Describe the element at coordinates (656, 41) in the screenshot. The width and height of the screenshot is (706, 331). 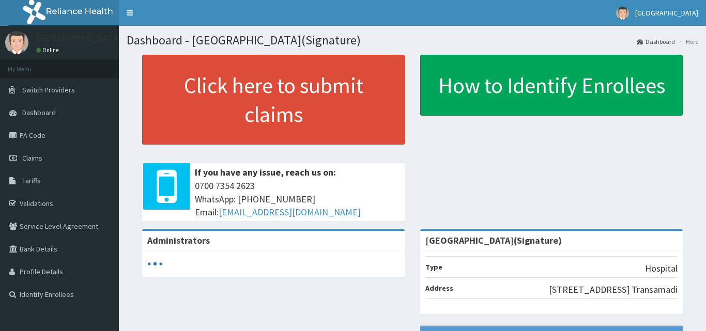
I see `a: Dashboard` at that location.